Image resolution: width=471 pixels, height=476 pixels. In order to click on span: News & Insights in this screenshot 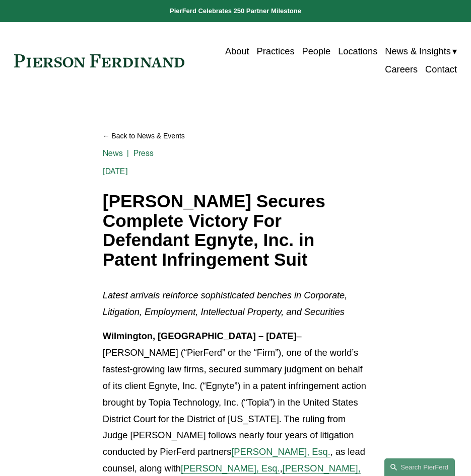, I will do `click(418, 52)`.